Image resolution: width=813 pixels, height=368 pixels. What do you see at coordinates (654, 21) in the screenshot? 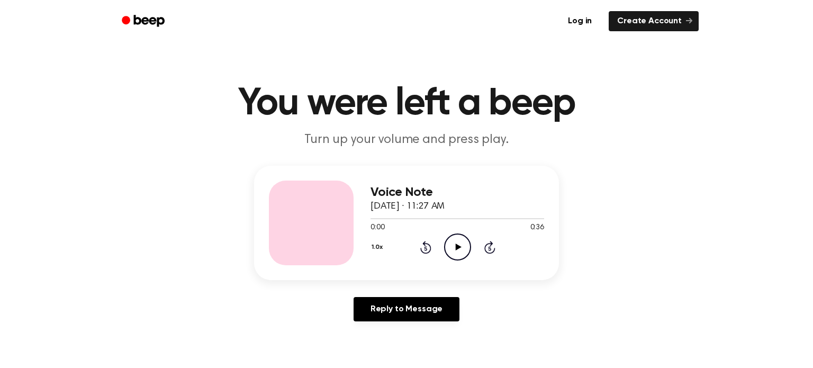
I see `a: Create Account` at bounding box center [654, 21].